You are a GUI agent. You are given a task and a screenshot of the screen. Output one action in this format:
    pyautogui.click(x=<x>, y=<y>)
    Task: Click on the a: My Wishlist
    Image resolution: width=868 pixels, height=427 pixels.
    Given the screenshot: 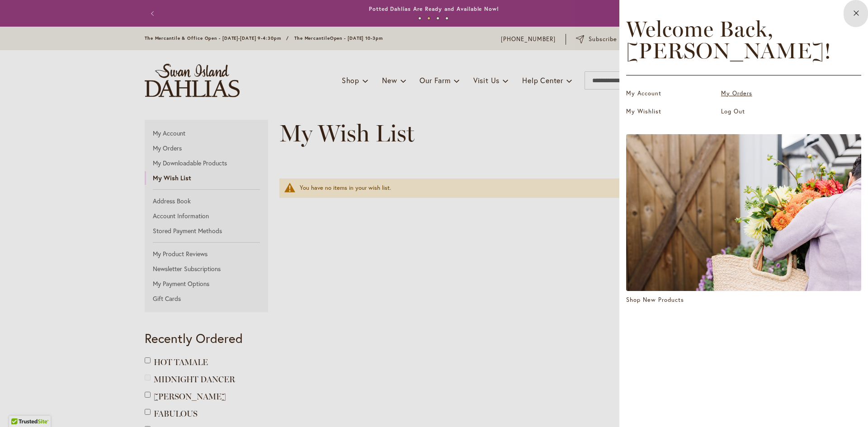 What is the action you would take?
    pyautogui.click(x=671, y=112)
    